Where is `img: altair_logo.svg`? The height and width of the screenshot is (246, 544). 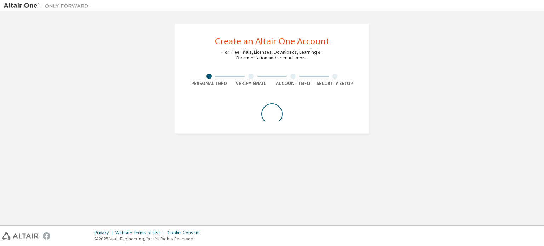
img: altair_logo.svg is located at coordinates (20, 236).